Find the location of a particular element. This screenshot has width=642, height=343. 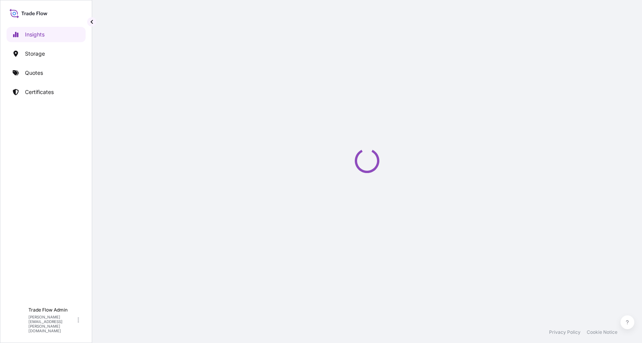

a: Storage is located at coordinates (46, 54).